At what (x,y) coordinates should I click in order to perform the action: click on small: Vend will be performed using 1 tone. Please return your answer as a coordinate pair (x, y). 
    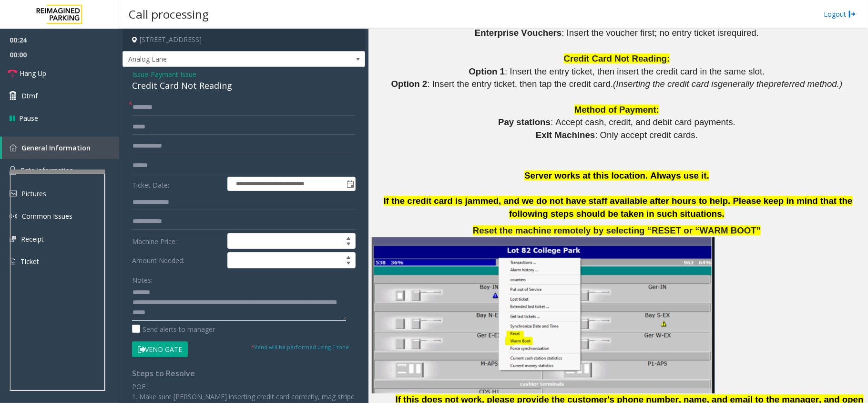
    Looking at the image, I should click on (300, 346).